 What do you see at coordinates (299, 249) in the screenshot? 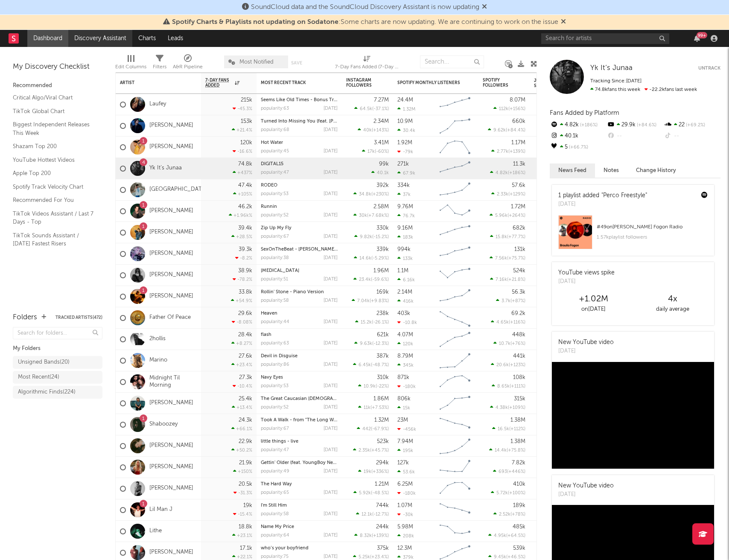
I see `div: SexOnTheBeat - Alex Chapman Remix` at bounding box center [299, 249].